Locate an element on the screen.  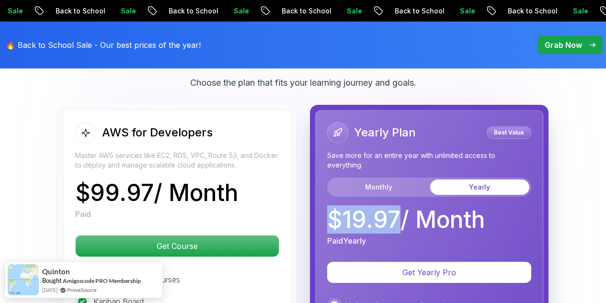
p: $ 19.97 / Month is located at coordinates (406, 220).